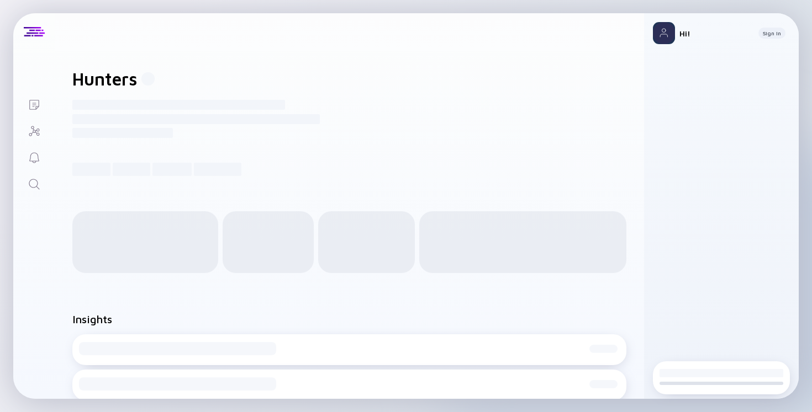 This screenshot has width=812, height=412. I want to click on a: Investor Map, so click(34, 130).